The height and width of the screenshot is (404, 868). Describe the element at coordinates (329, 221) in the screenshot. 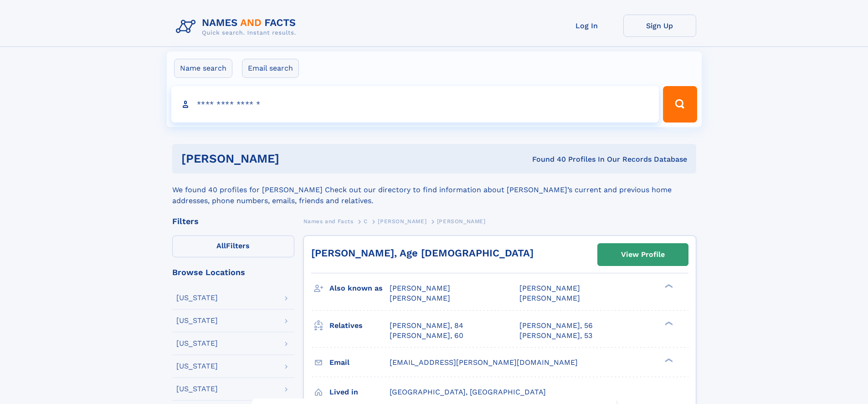

I see `a: Names and Facts` at that location.